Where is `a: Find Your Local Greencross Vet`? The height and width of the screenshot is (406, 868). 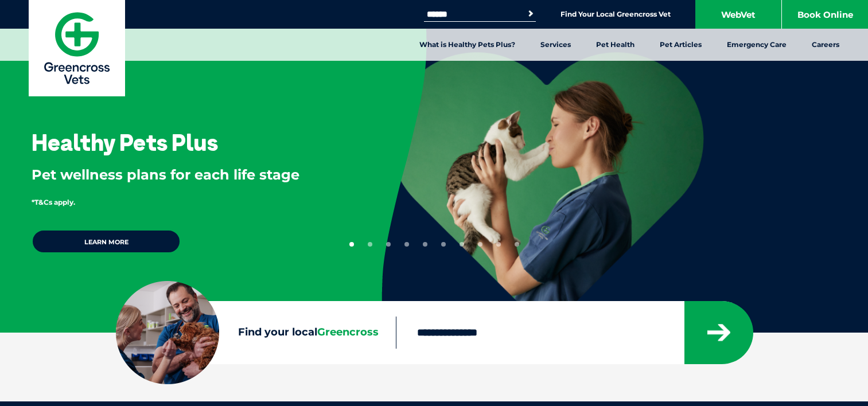
a: Find Your Local Greencross Vet is located at coordinates (615, 15).